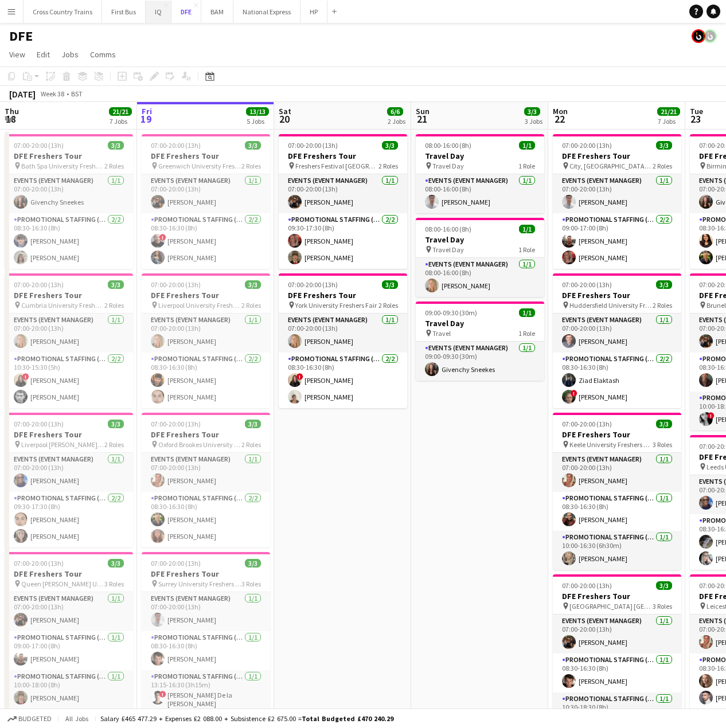 This screenshot has height=728, width=726. What do you see at coordinates (124, 11) in the screenshot?
I see `button: First Bus` at bounding box center [124, 11].